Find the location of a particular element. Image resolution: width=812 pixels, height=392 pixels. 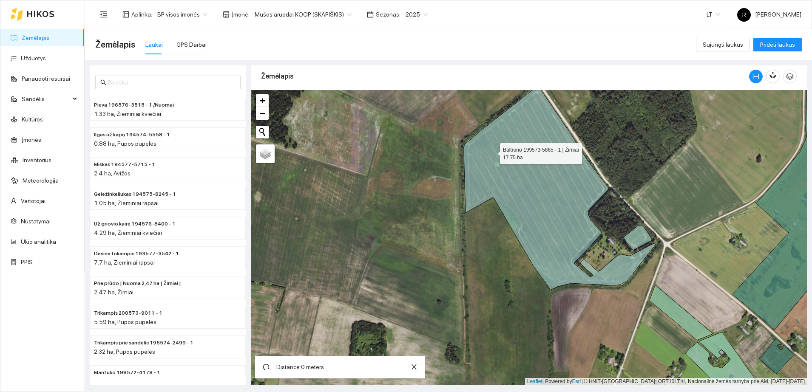

button: undo is located at coordinates (266, 367).